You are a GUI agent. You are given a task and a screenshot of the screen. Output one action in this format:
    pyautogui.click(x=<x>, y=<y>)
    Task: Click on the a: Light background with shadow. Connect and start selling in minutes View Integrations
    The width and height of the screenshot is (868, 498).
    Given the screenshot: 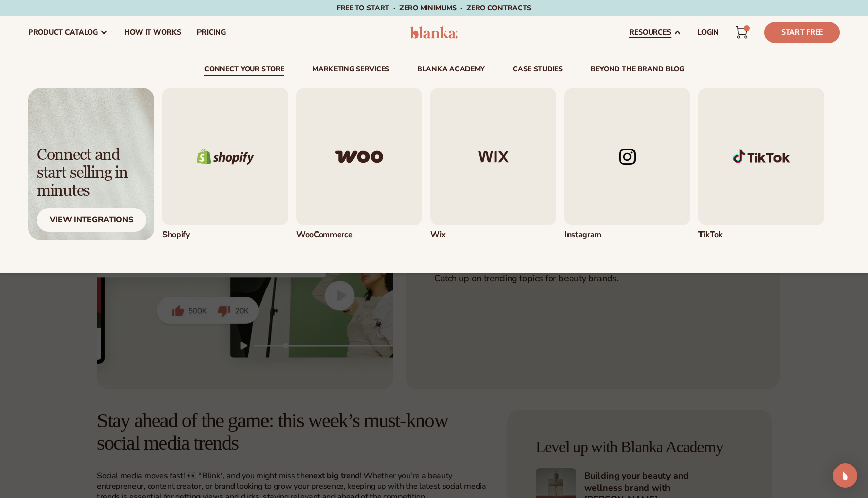 What is the action you would take?
    pyautogui.click(x=91, y=164)
    